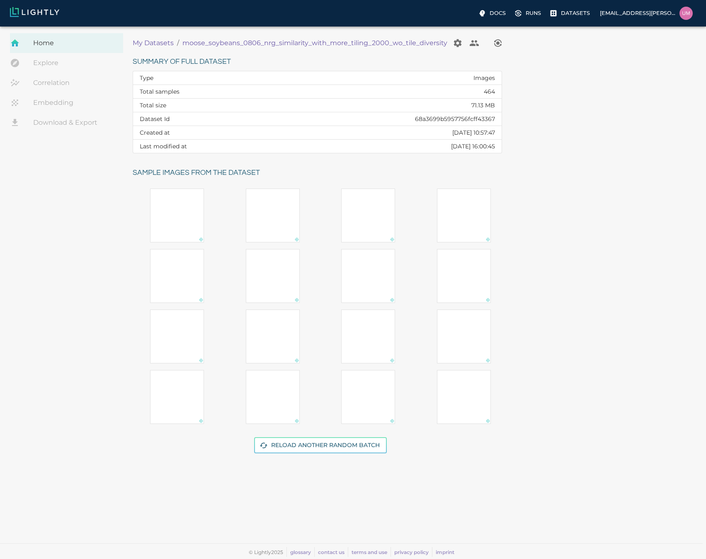 This screenshot has width=706, height=559. What do you see at coordinates (498, 43) in the screenshot?
I see `button: View worker run detail` at bounding box center [498, 43].